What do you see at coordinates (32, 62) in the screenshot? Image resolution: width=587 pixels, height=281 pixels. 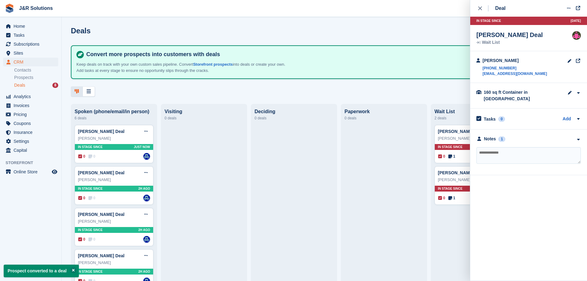 I see `span: CRM` at bounding box center [32, 62].